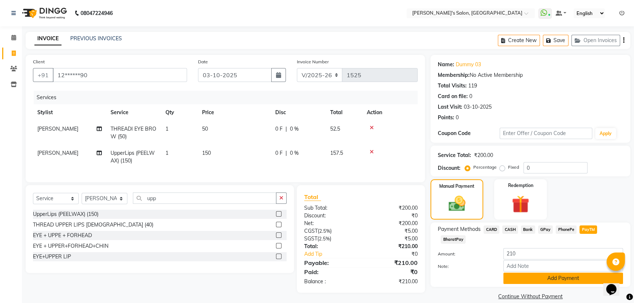 This screenshot has width=634, height=303. What do you see at coordinates (588, 229) in the screenshot?
I see `span: PayTM` at bounding box center [588, 229].